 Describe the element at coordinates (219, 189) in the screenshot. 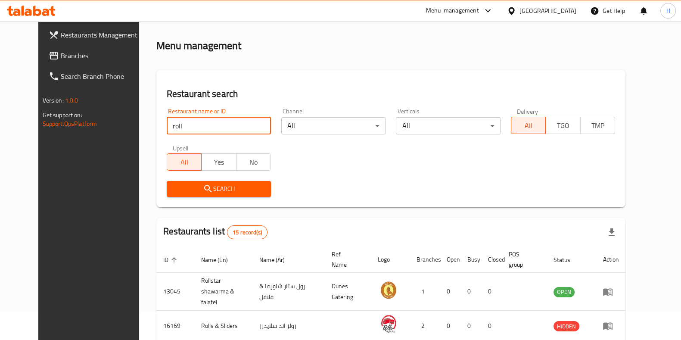

I see `button: Search` at that location.